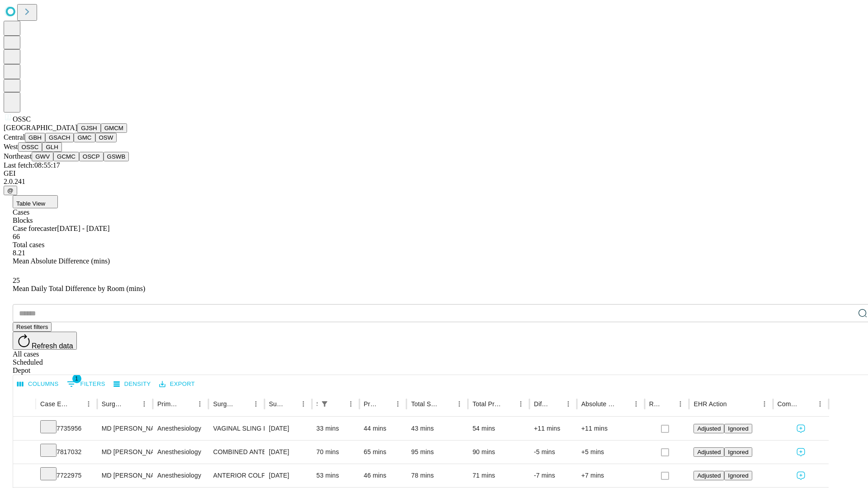 Image resolution: width=868 pixels, height=488 pixels. What do you see at coordinates (655, 404) in the screenshot?
I see `div: Resolved in EHR` at bounding box center [655, 404].